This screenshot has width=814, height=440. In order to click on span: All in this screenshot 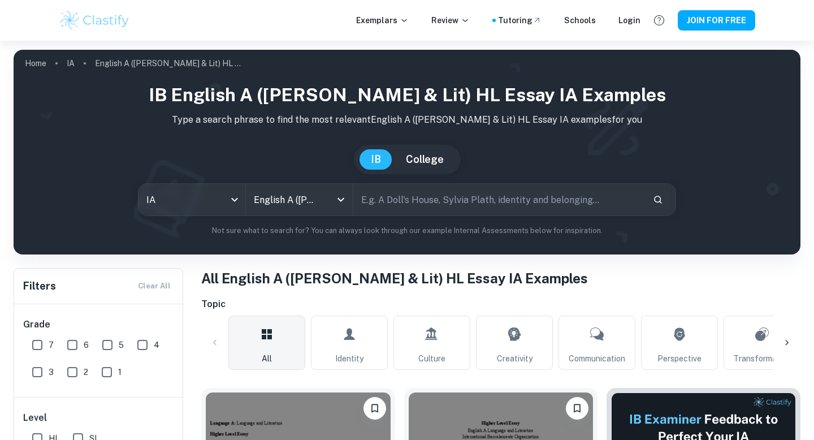, I will do `click(267, 358)`.